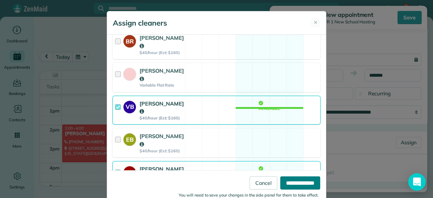  What do you see at coordinates (263, 183) in the screenshot?
I see `a: Cancel` at bounding box center [263, 183].